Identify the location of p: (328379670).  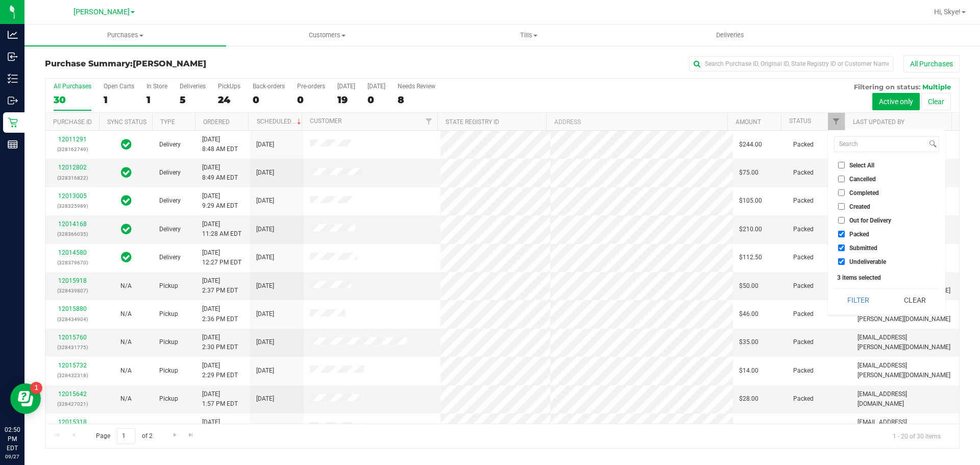
(72, 262).